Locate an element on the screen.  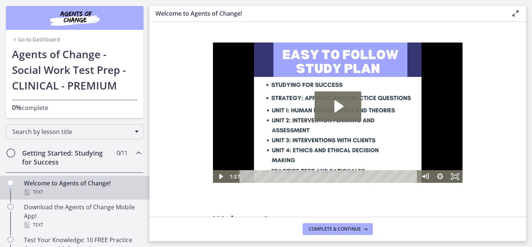
span: Complete & continue is located at coordinates (335, 229).